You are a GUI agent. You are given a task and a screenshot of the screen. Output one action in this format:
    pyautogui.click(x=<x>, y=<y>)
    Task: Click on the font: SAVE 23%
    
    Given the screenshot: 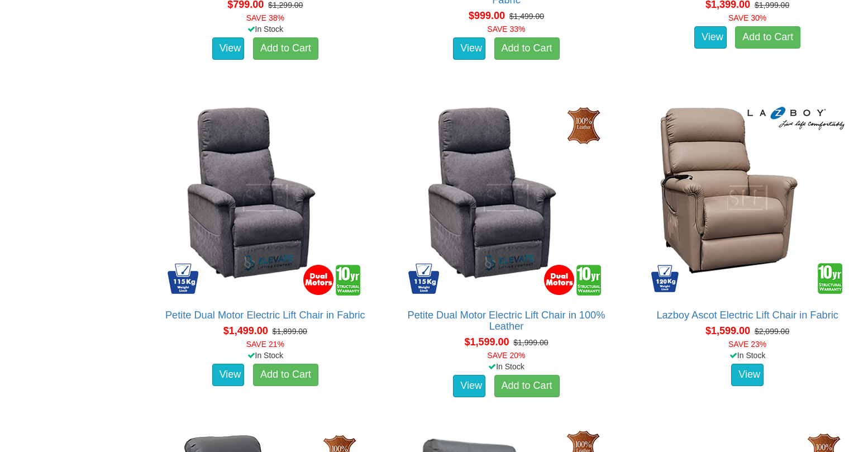 What is the action you would take?
    pyautogui.click(x=747, y=345)
    